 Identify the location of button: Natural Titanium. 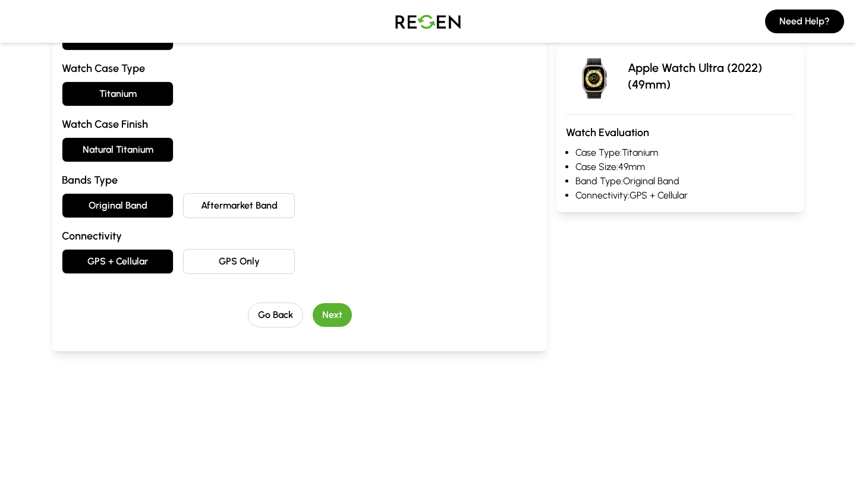
(118, 150).